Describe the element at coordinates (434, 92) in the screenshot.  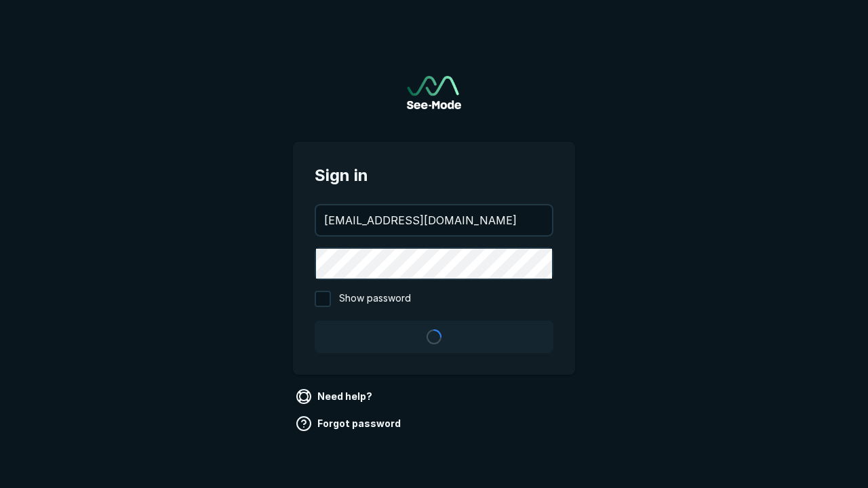
I see `img: See-Mode Logo` at that location.